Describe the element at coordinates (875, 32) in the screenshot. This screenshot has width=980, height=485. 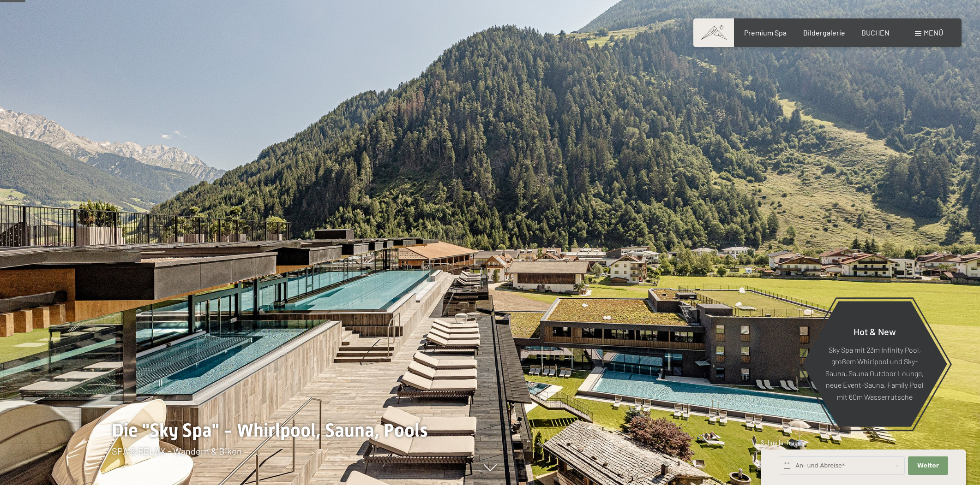
I see `span: BUCHEN` at that location.